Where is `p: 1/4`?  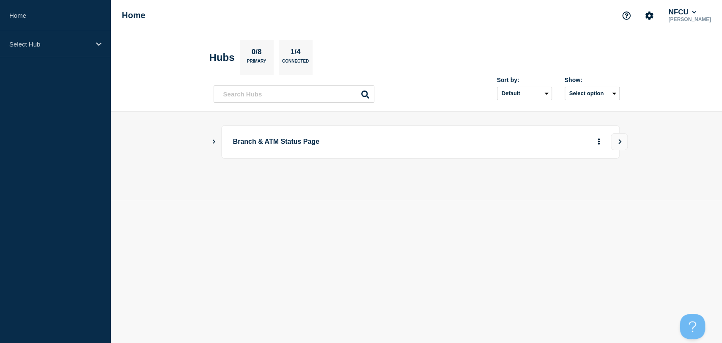 p: 1/4 is located at coordinates (295, 53).